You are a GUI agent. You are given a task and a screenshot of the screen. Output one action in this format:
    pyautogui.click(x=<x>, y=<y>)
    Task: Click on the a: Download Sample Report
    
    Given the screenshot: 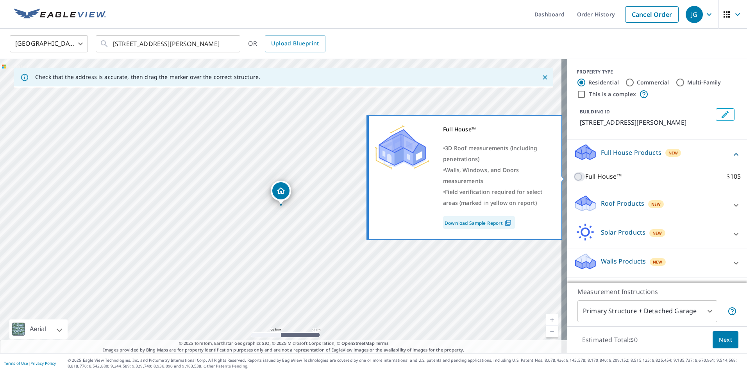 What is the action you would take?
    pyautogui.click(x=479, y=222)
    